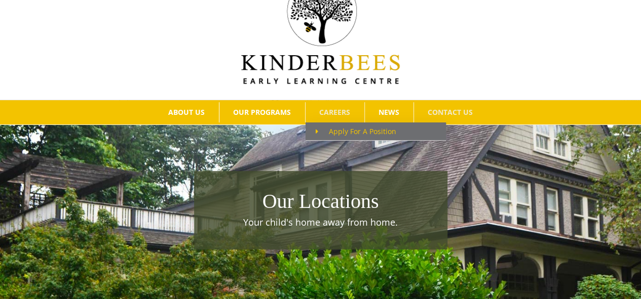  Describe the element at coordinates (389, 112) in the screenshot. I see `a: NEWS` at that location.